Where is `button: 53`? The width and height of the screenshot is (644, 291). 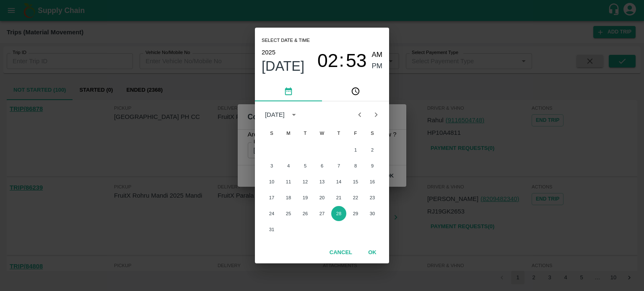
button: 53 is located at coordinates (356, 60).